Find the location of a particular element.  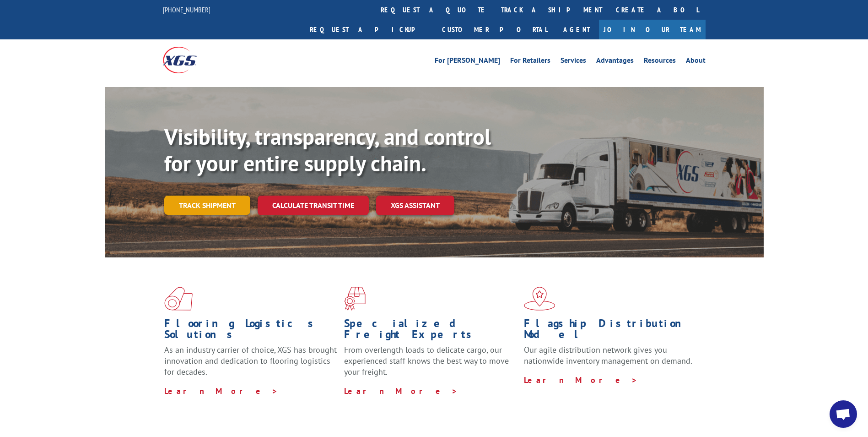

a: Calculate transit time is located at coordinates (313, 205).